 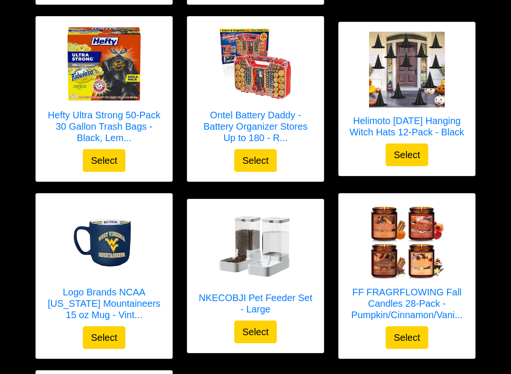 I want to click on h5: FF FRAGRFLOWING Fall Candles 28-Pack - Pumpkin/Cinnamon/Vani..., so click(x=407, y=304).